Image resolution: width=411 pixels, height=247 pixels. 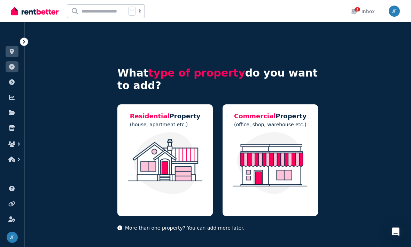 What do you see at coordinates (165, 125) in the screenshot?
I see `p: (house, apartment etc.)` at bounding box center [165, 125].